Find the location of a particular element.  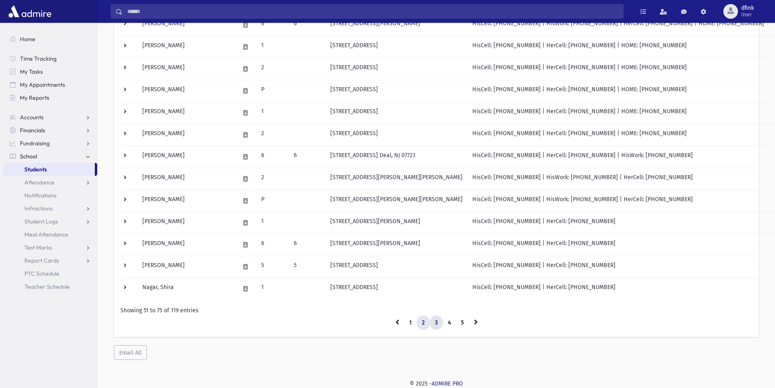

span: Student Logs is located at coordinates (41, 221).